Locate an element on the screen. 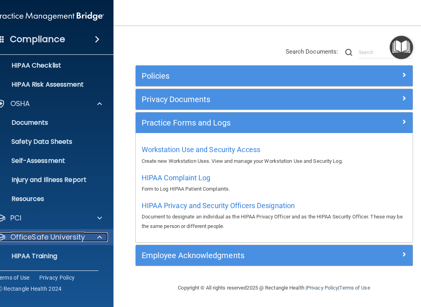 The height and width of the screenshot is (307, 421). div: Copyright © All rights reserved 2025 @ Rectangle Health | | is located at coordinates (274, 287).